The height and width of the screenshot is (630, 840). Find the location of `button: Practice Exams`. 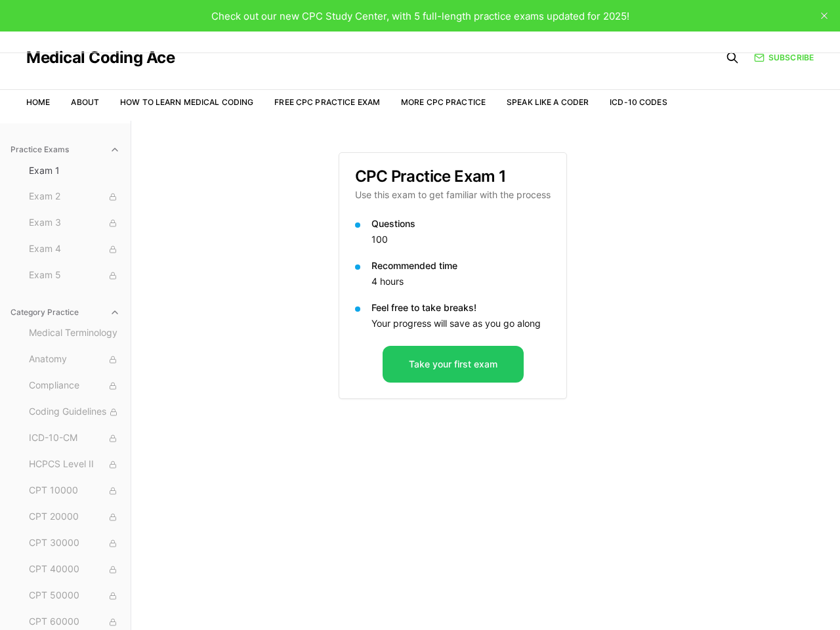

button: Practice Exams is located at coordinates (65, 150).